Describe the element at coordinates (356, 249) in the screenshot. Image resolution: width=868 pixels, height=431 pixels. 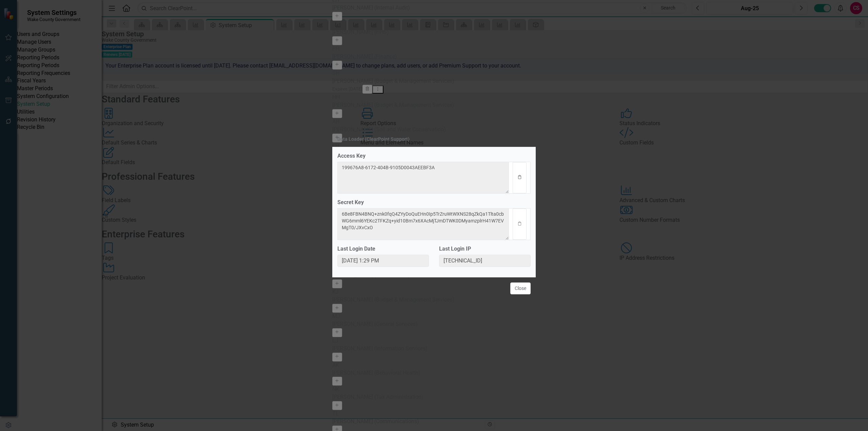
I see `label: Last Login Date` at that location.